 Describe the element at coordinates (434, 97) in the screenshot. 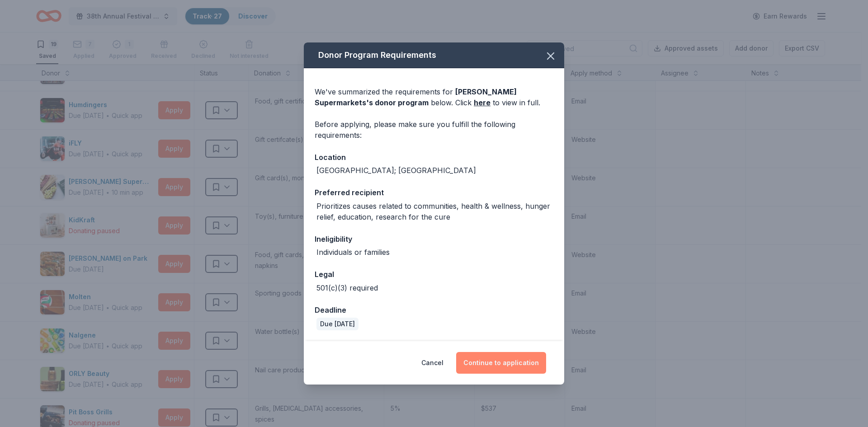

I see `div: We've summarized the requirements for below. Click to view in full.` at that location.